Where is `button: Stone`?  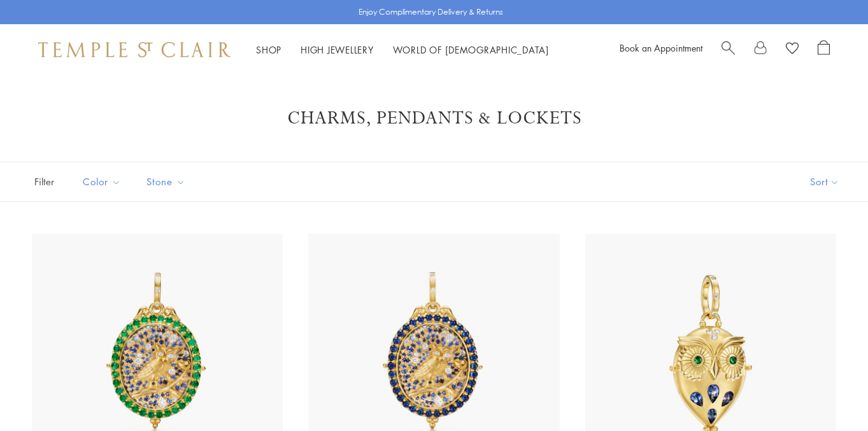 button: Stone is located at coordinates (166, 181).